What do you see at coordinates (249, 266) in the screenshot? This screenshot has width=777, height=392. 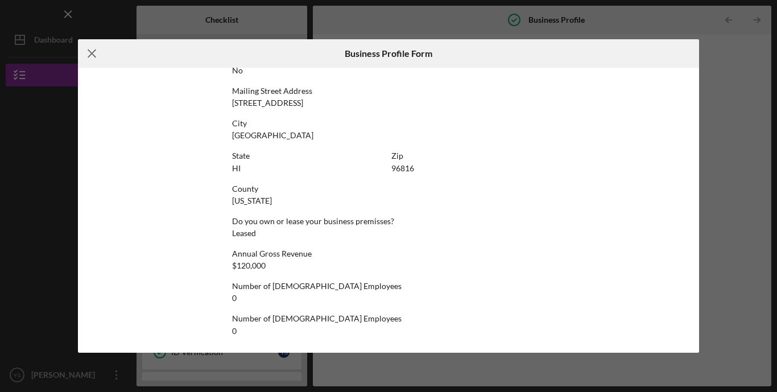 I see `div: $120,000` at bounding box center [249, 266].